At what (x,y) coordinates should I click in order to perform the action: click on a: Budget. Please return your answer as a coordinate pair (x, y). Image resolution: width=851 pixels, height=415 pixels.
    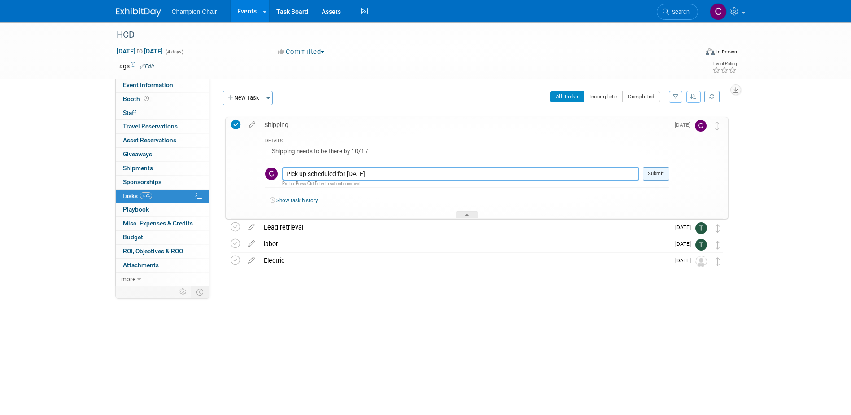
    Looking at the image, I should click on (162, 237).